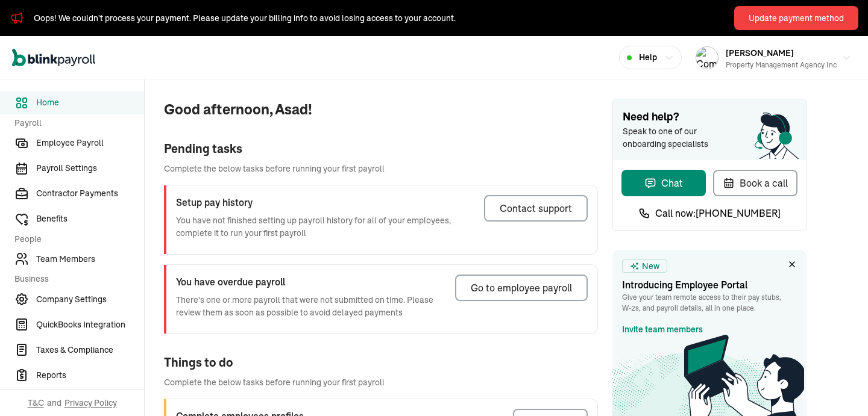  I want to click on span: QuickBooks Integration, so click(90, 325).